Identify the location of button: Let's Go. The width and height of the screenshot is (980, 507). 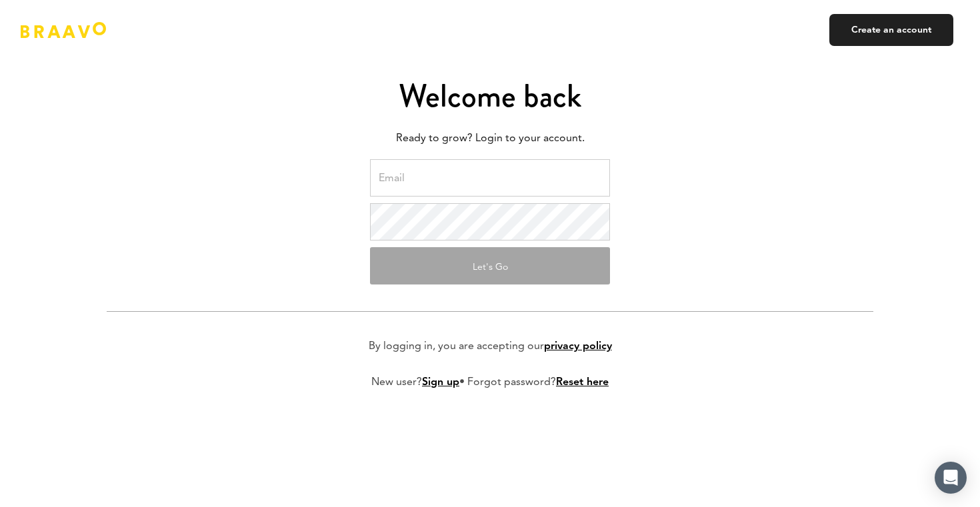
(490, 266).